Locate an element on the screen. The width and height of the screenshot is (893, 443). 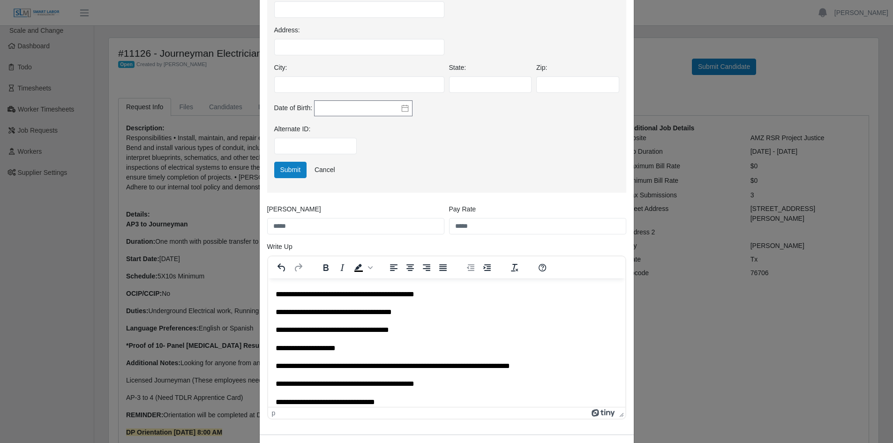
div: Background color Black is located at coordinates (362, 268).